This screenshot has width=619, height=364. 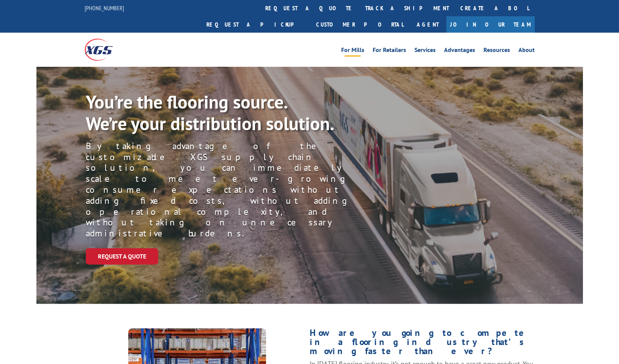 I want to click on a: Customer Portal, so click(x=360, y=24).